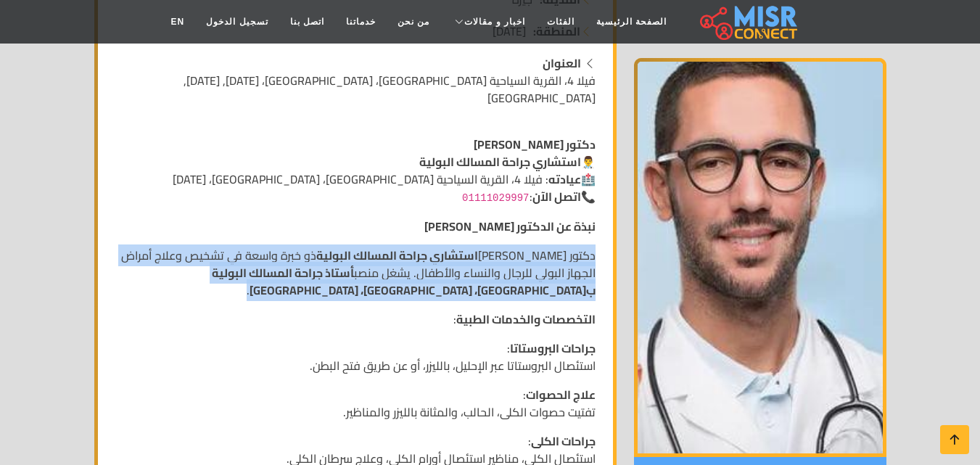 Image resolution: width=980 pixels, height=465 pixels. What do you see at coordinates (236, 22) in the screenshot?
I see `a: تسجيل الدخول` at bounding box center [236, 22].